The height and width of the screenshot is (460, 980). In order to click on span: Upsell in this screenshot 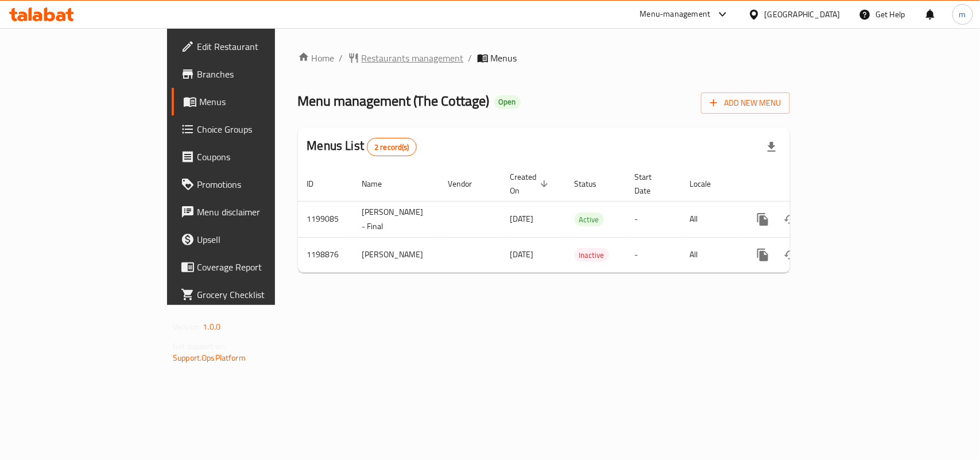, I will do `click(259, 239)`.